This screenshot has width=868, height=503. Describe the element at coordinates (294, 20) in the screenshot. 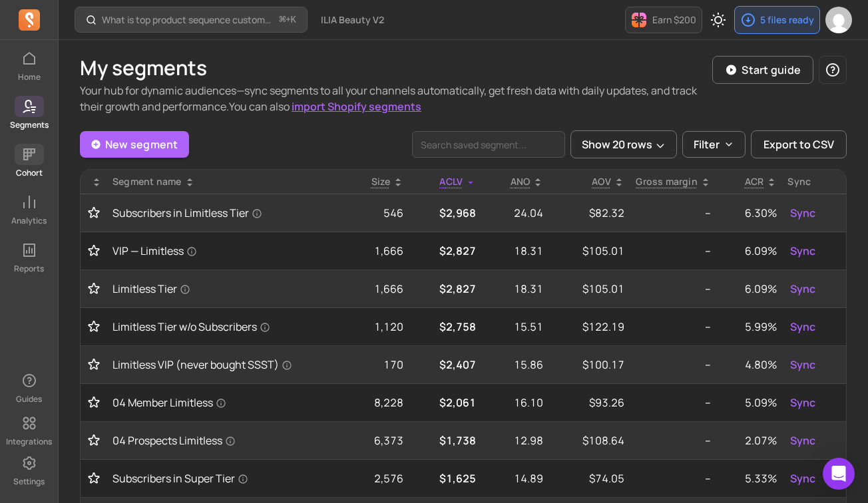

I see `kbd: K` at that location.